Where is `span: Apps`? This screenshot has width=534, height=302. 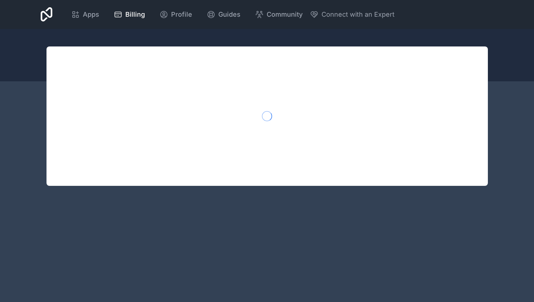
span: Apps is located at coordinates (91, 15).